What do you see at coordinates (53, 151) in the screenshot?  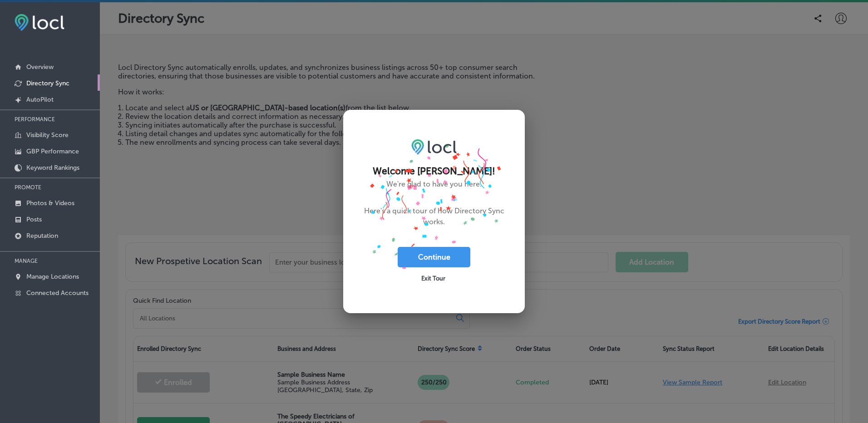 I see `p: GBP Performance` at bounding box center [53, 151].